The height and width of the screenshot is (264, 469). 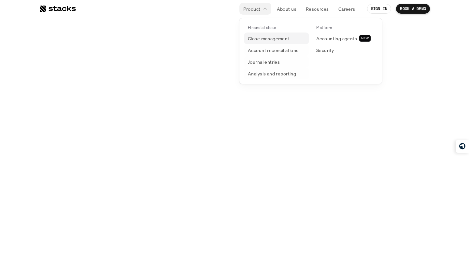 What do you see at coordinates (264, 62) in the screenshot?
I see `p: Journal entries` at bounding box center [264, 62].